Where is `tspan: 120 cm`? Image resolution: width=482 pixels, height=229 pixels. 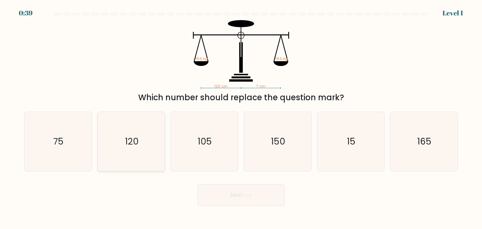 tspan: 120 cm is located at coordinates (221, 86).